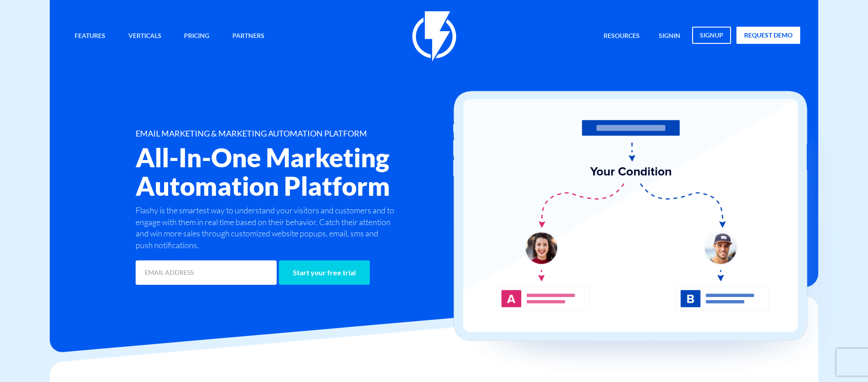 Image resolution: width=868 pixels, height=382 pixels. Describe the element at coordinates (144, 36) in the screenshot. I see `a: Verticals` at that location.